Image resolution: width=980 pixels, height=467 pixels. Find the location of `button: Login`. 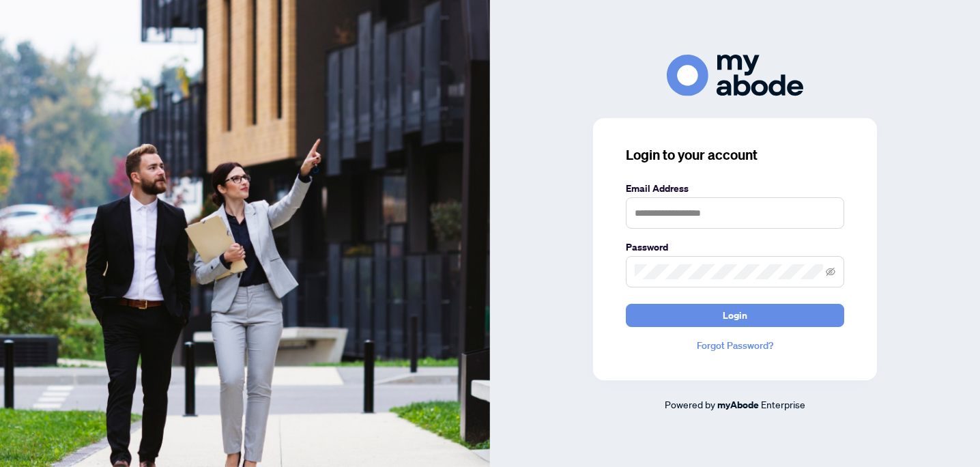

button: Login is located at coordinates (735, 316).